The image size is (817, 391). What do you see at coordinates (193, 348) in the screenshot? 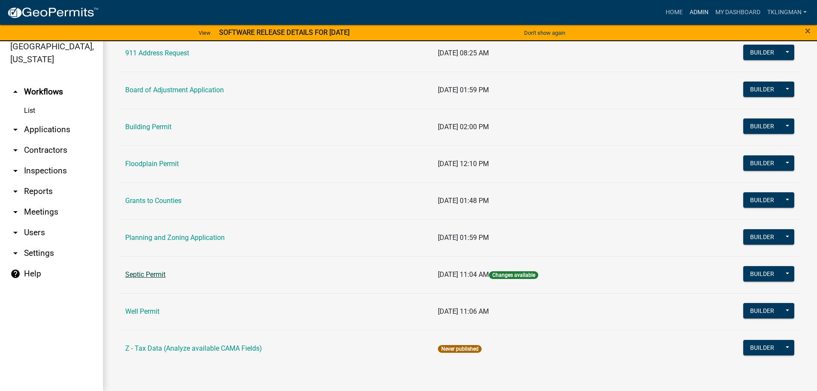
I see `a: Z - Tax Data (Analyze available CAMA Fields)` at bounding box center [193, 348].